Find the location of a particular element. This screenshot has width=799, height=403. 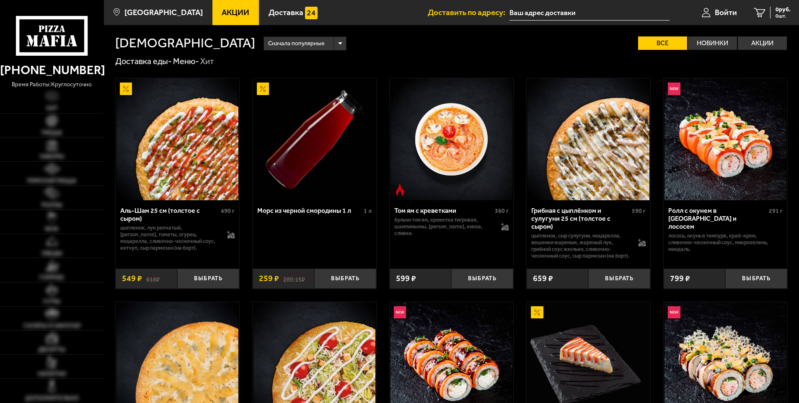

span: 291 г is located at coordinates (775, 211).